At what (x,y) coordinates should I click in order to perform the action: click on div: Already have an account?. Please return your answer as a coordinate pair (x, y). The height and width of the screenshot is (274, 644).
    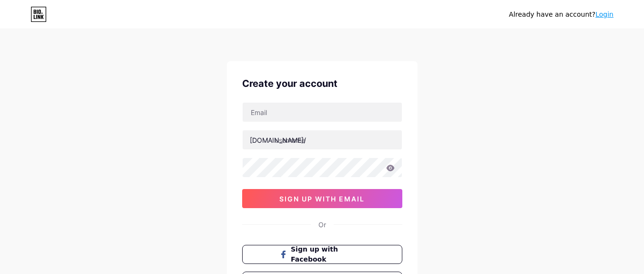
    Looking at the image, I should click on (561, 15).